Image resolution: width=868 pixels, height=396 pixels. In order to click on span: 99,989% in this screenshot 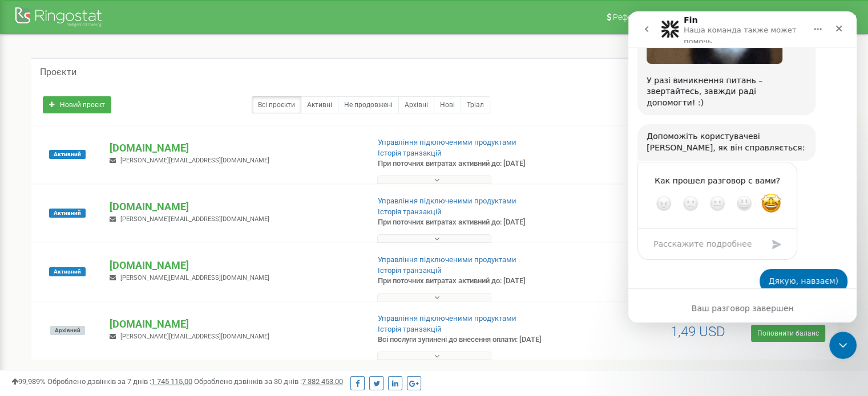, I will do `click(28, 381)`.